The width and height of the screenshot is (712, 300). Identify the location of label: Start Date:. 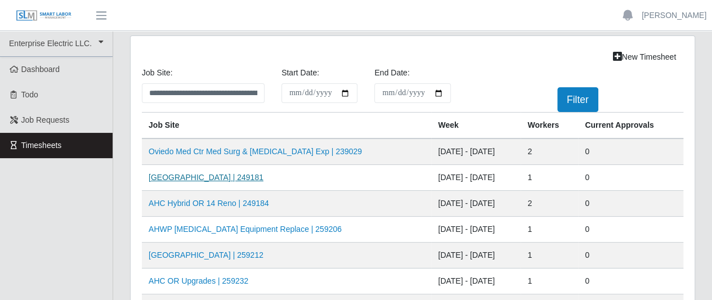
(300, 73).